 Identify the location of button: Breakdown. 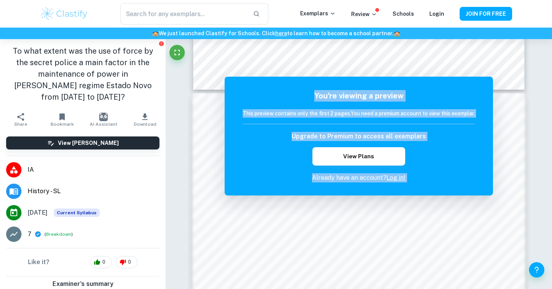
(59, 234).